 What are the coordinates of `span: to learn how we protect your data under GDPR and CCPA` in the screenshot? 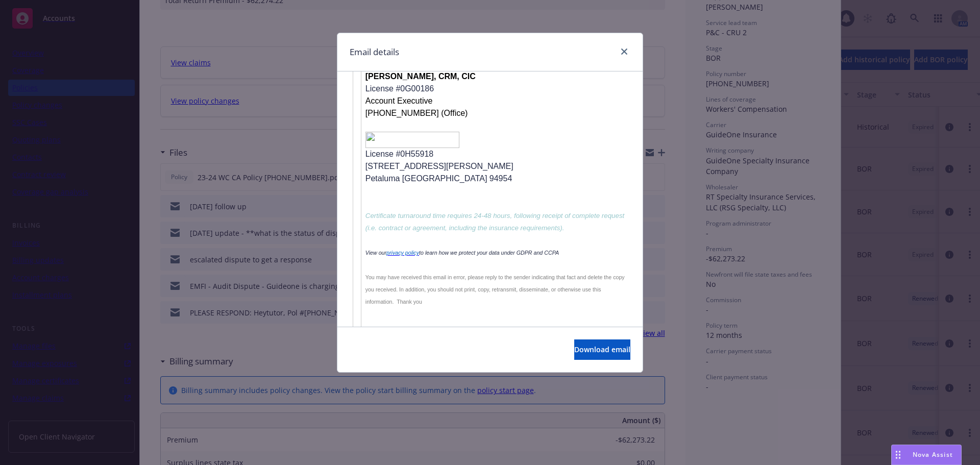 It's located at (489, 253).